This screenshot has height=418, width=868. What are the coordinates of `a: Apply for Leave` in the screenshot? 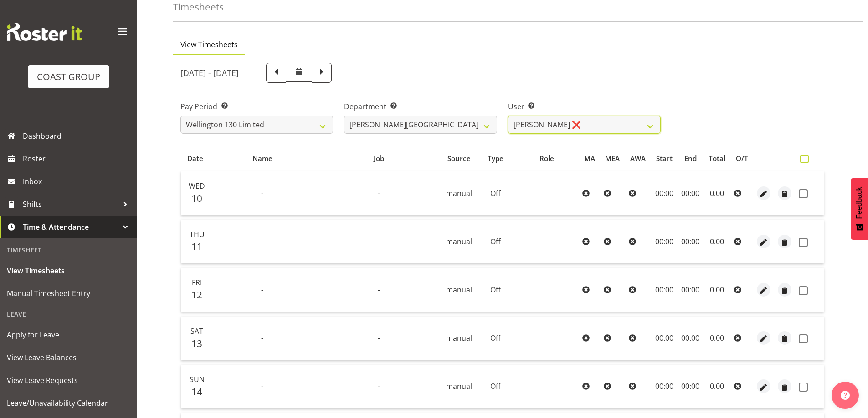 It's located at (68, 335).